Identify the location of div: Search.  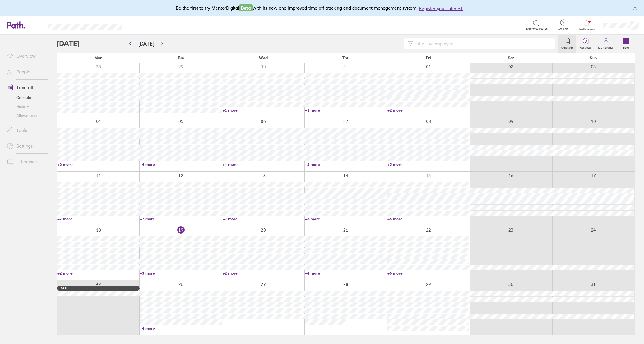
(144, 25).